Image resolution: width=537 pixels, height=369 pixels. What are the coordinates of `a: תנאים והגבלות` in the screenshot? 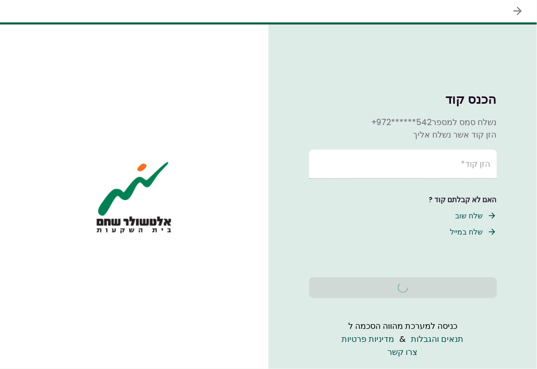 It's located at (437, 339).